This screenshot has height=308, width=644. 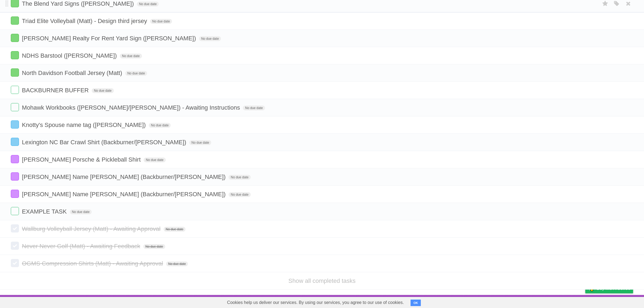 I want to click on span: Cookies help us deliver our services. By using our services, you agree to our use of cookies., so click(x=315, y=303).